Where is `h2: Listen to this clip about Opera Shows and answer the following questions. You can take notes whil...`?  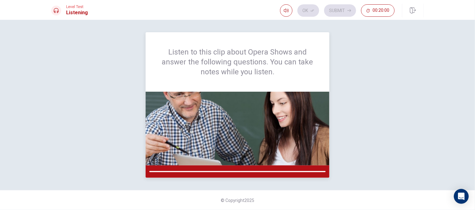
h2: Listen to this clip about Opera Shows and answer the following questions. You can take notes whil... is located at coordinates (237, 62).